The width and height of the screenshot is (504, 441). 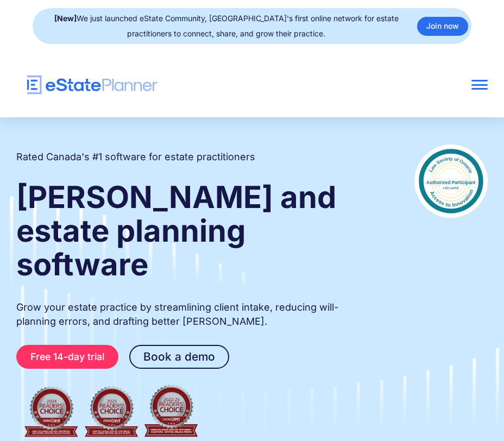 I want to click on a: Join now, so click(x=442, y=26).